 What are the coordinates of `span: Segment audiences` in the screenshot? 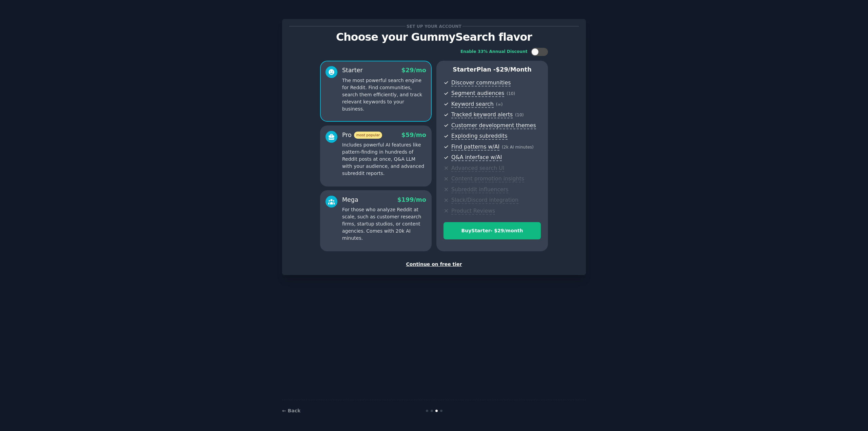 It's located at (478, 93).